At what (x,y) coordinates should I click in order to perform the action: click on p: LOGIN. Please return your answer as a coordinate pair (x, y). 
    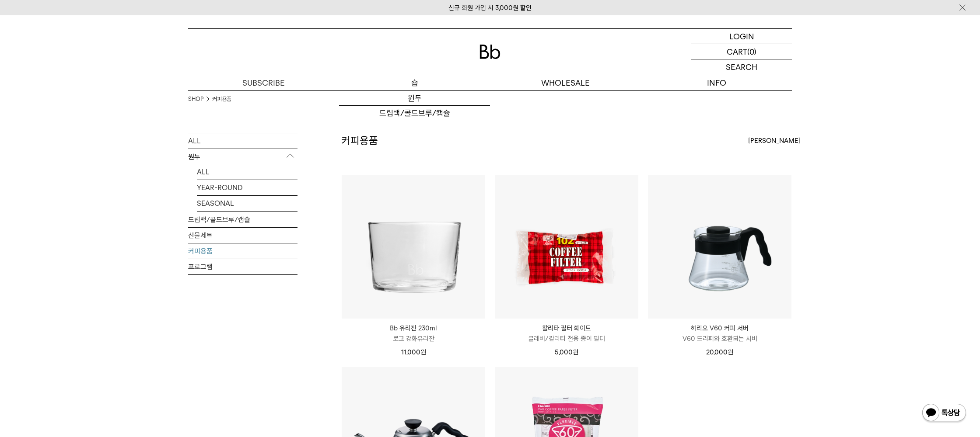
    Looking at the image, I should click on (742, 36).